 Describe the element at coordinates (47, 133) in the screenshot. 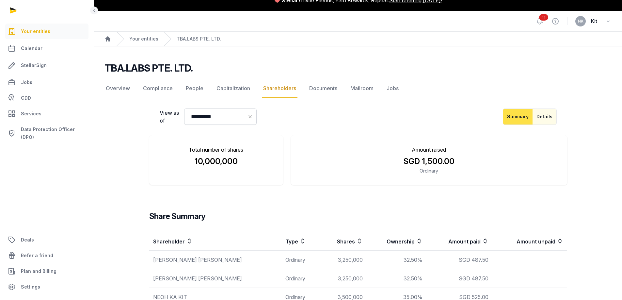

I see `a: Data Protection Officer (DPO)` at that location.